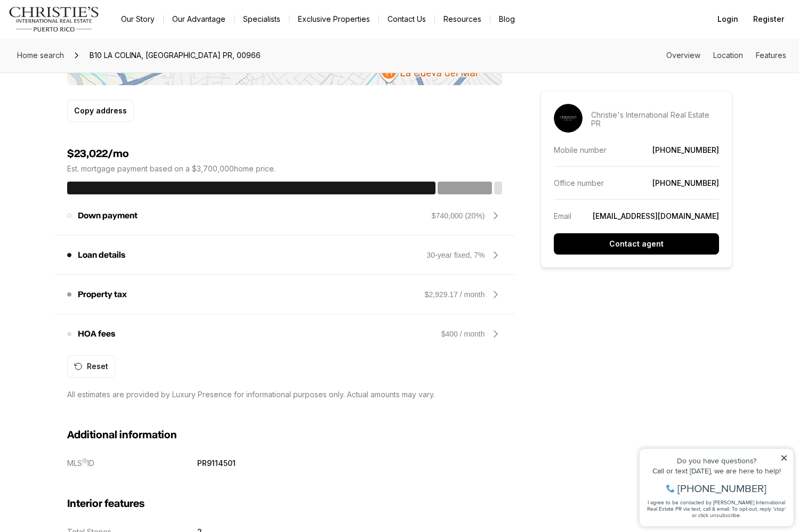 The height and width of the screenshot is (532, 799). I want to click on p: Office number, so click(579, 183).